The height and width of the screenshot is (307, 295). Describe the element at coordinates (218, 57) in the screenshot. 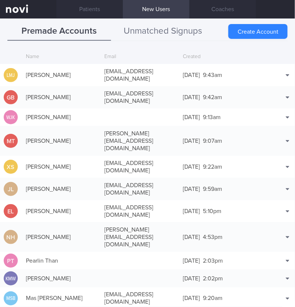

I see `div: Created` at that location.